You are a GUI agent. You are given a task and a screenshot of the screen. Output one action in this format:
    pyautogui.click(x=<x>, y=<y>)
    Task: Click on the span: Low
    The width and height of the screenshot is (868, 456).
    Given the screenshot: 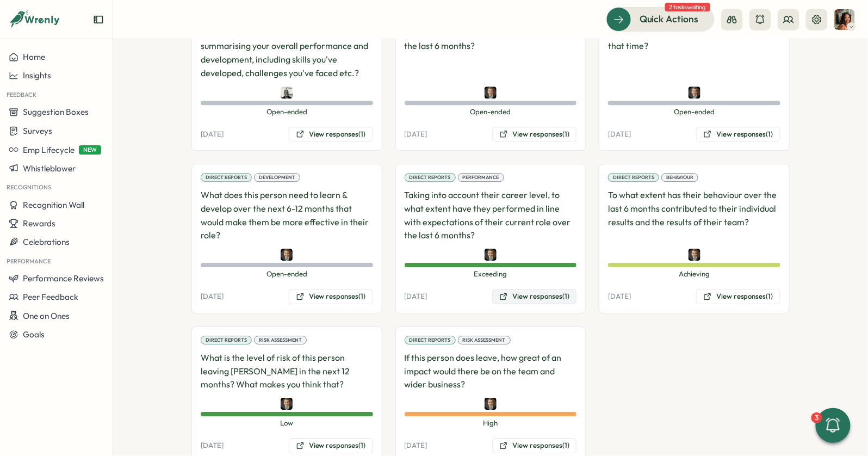 What is the action you would take?
    pyautogui.click(x=286, y=424)
    